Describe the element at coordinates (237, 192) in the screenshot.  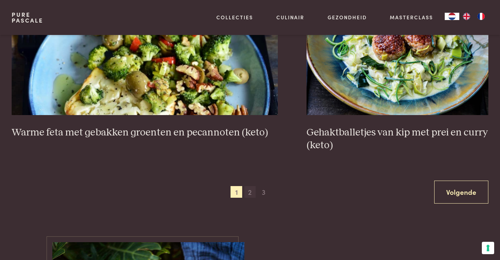
I see `span: 1` at that location.